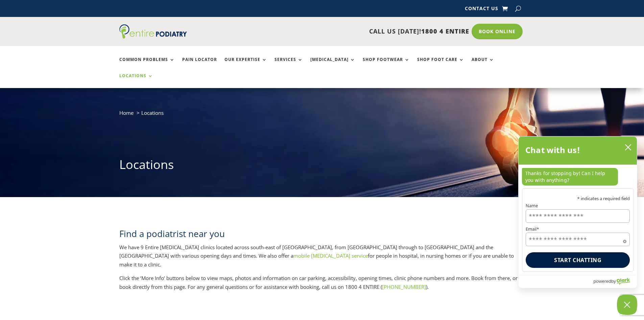  What do you see at coordinates (440, 64) in the screenshot?
I see `a: Shop Foot Care` at bounding box center [440, 64].